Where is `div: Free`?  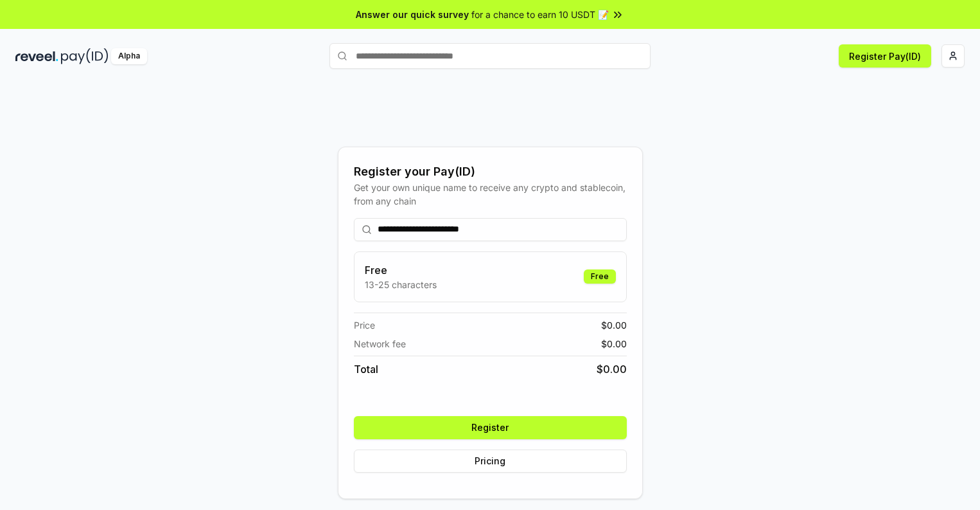
div: Free is located at coordinates (600, 276).